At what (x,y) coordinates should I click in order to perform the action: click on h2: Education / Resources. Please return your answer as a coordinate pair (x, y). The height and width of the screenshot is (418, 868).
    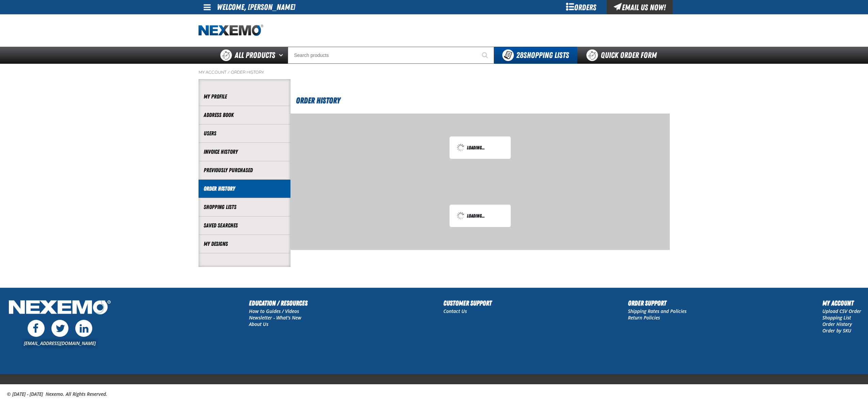
    Looking at the image, I should click on (278, 303).